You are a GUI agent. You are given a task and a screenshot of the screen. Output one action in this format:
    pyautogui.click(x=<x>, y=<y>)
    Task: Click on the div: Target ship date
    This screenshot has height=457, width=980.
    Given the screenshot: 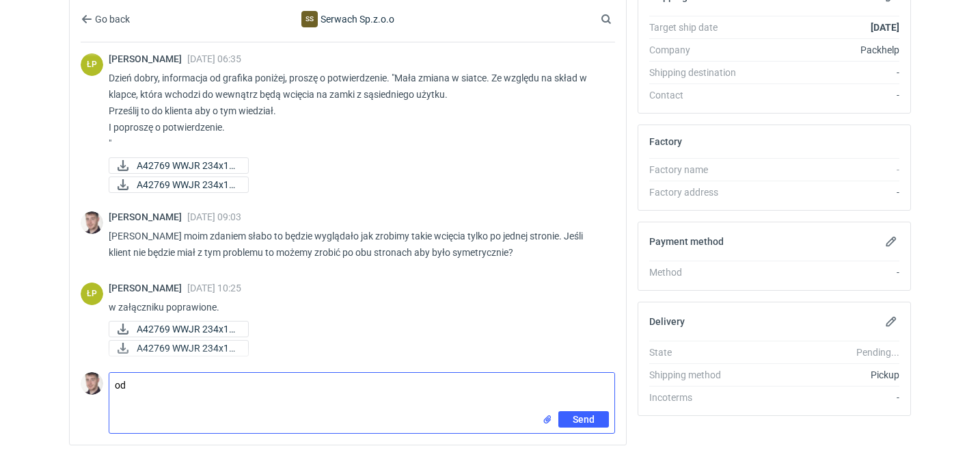 What is the action you would take?
    pyautogui.click(x=699, y=27)
    